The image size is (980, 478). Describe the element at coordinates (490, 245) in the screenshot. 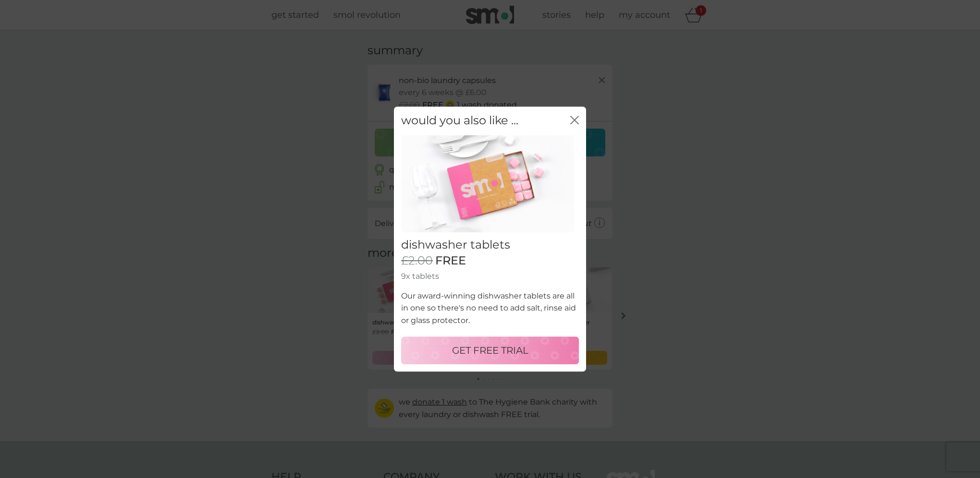

I see `h2: dishwasher tablets` at that location.